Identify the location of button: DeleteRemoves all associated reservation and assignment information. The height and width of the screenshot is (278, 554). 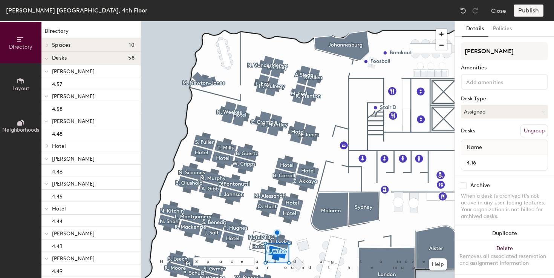
(505, 258).